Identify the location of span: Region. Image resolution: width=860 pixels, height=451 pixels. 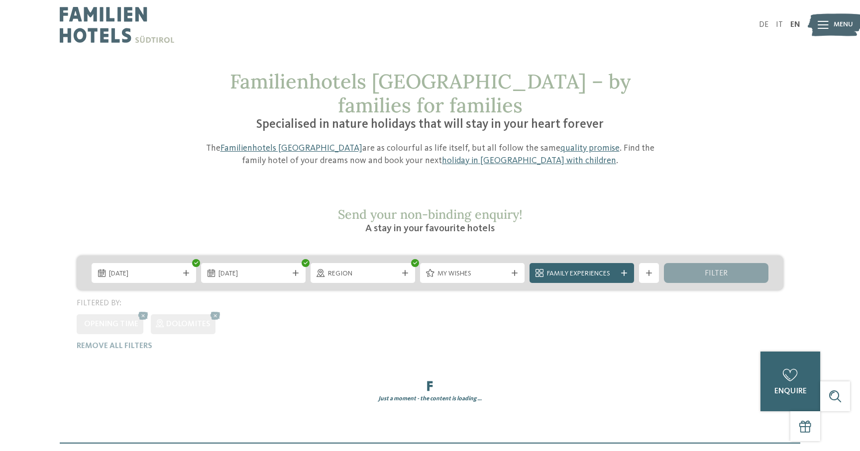
(363, 274).